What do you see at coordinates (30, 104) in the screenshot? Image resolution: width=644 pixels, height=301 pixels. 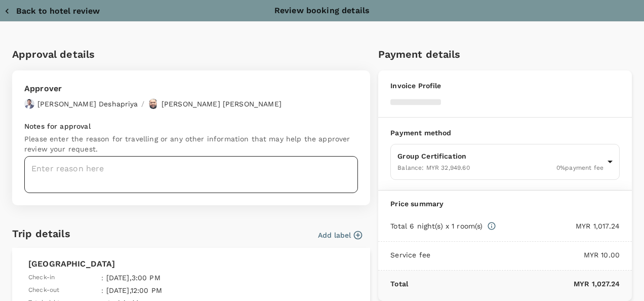 I see `img: avatar-67a5bcb800f47.png` at bounding box center [30, 104].